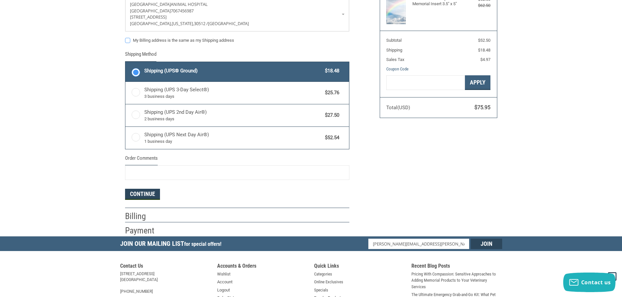  Describe the element at coordinates (589, 283) in the screenshot. I see `button: Contact us` at that location.